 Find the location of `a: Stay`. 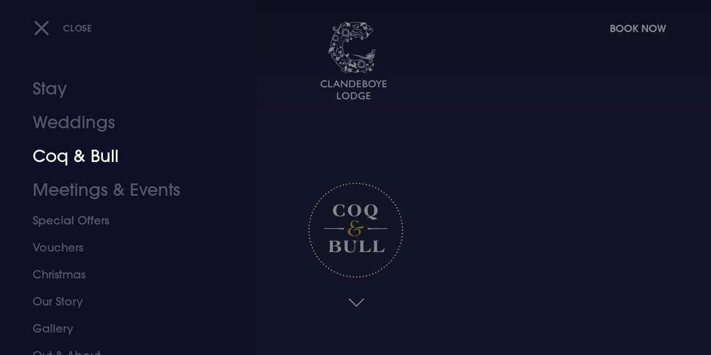

a: Stay is located at coordinates (120, 89).